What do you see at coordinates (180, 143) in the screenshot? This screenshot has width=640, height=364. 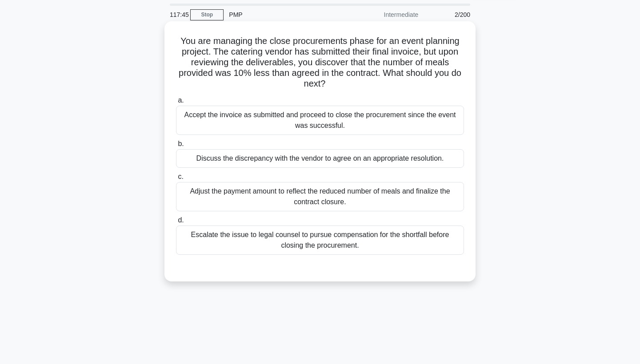 I see `span: b.` at bounding box center [180, 143].